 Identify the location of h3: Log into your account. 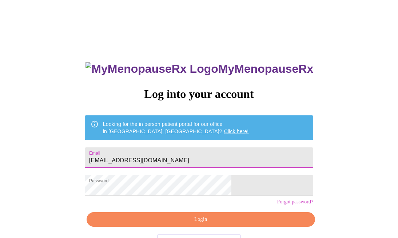
(199, 94).